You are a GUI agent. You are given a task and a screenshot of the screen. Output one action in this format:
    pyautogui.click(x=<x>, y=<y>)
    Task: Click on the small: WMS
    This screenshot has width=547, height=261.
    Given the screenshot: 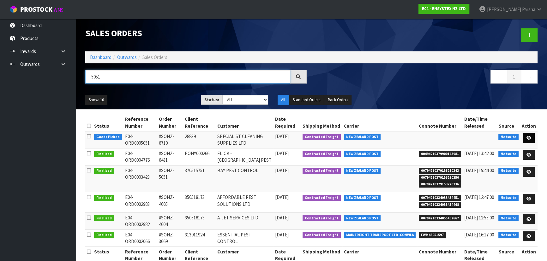 What is the action you would take?
    pyautogui.click(x=58, y=10)
    